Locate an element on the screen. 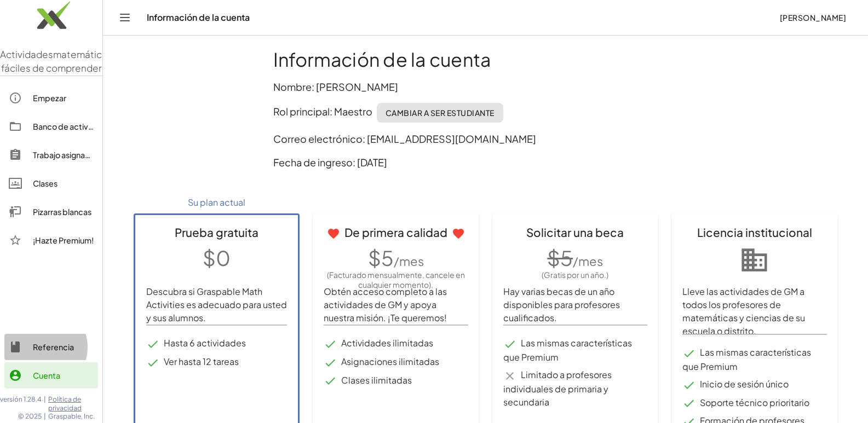 The height and width of the screenshot is (423, 868). a: Política de privacidad is located at coordinates (75, 404).